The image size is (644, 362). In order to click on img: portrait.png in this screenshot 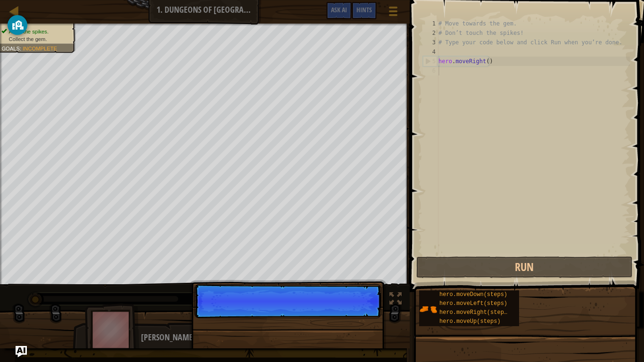, I will do `click(428, 309)`.